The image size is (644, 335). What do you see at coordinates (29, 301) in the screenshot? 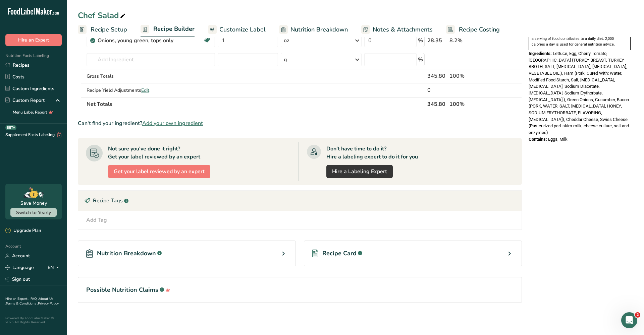
I see `a: About Us .` at bounding box center [29, 301].